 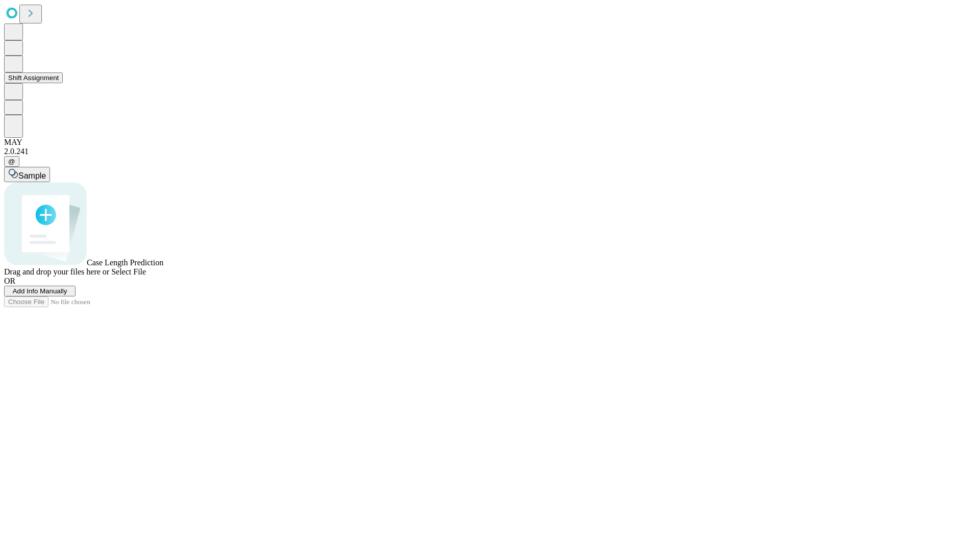 I want to click on div: MAY, so click(x=490, y=143).